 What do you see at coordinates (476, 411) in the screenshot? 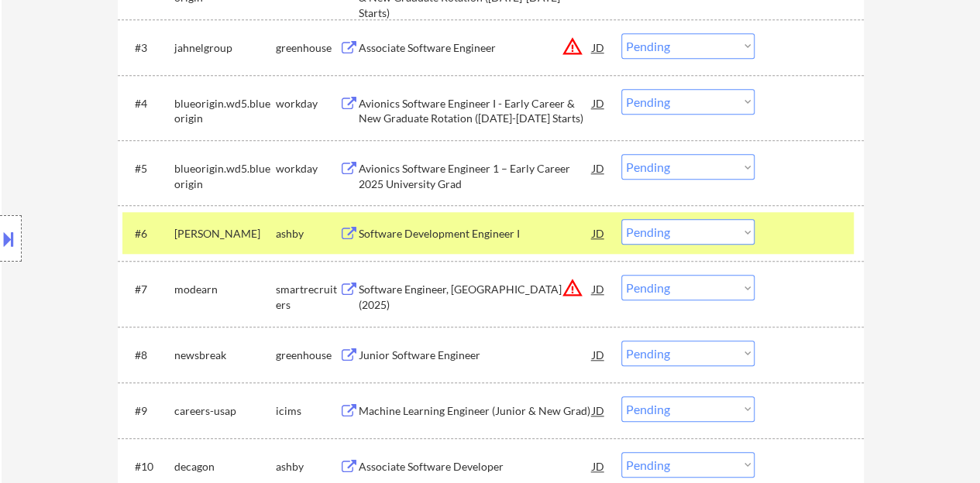
I see `div: Machine Learning Engineer (Junior & New Grad)` at bounding box center [476, 411].